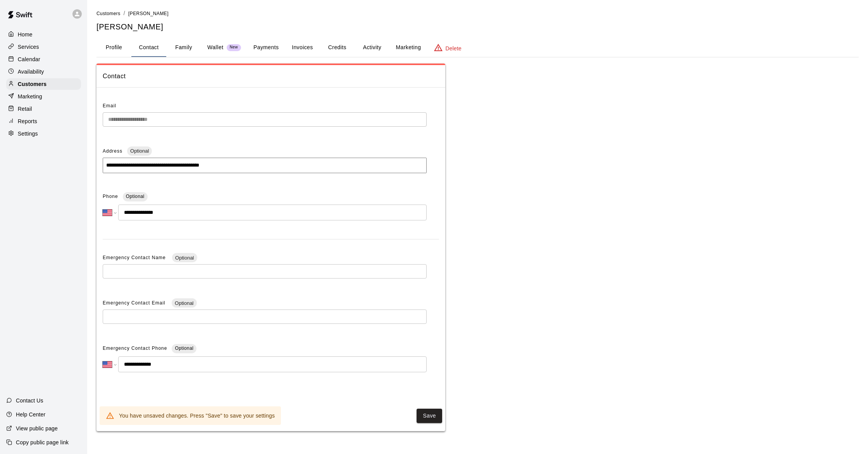  I want to click on p: Contact Us, so click(29, 400).